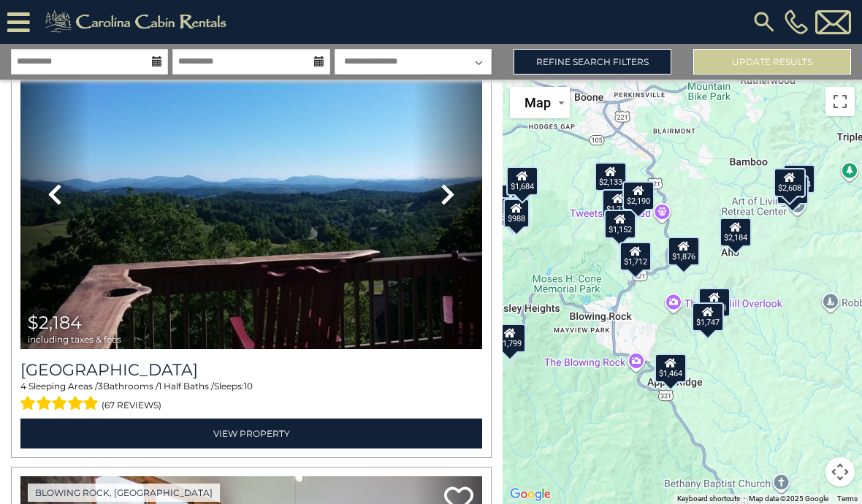  I want to click on div: $2,133, so click(611, 177).